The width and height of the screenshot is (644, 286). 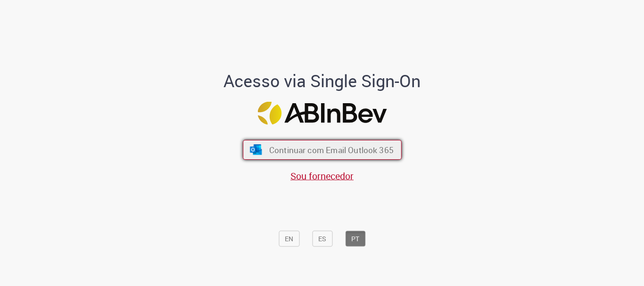 What do you see at coordinates (331, 150) in the screenshot?
I see `span: Continuar com Email Outlook 365` at bounding box center [331, 150].